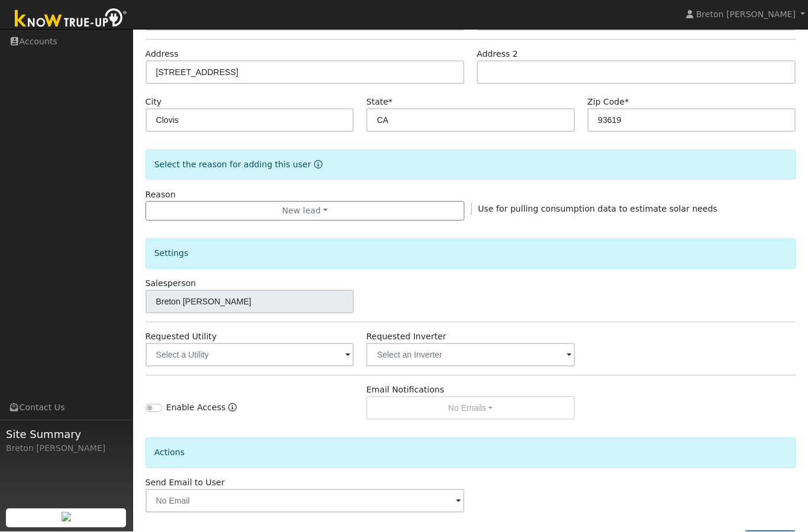  What do you see at coordinates (162, 54) in the screenshot?
I see `label: Address` at bounding box center [162, 54].